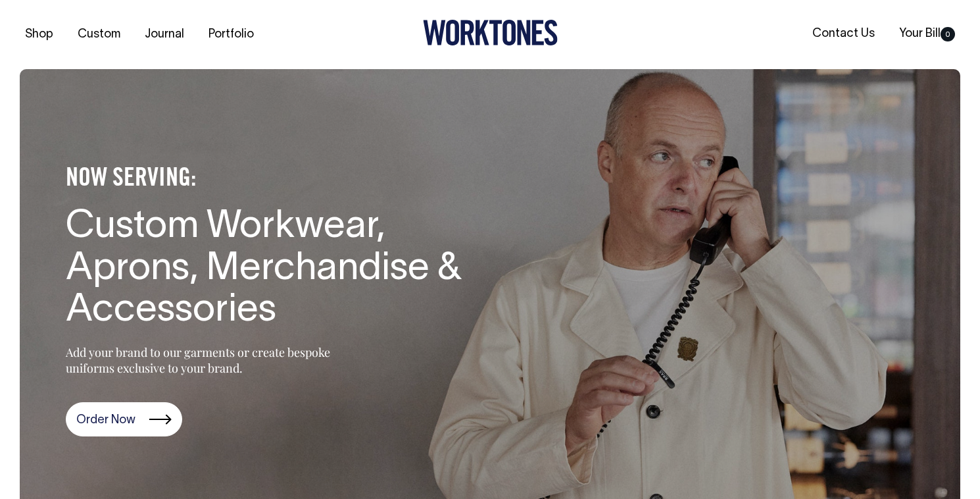 This screenshot has height=499, width=980. Describe the element at coordinates (164, 34) in the screenshot. I see `a: Journal` at that location.